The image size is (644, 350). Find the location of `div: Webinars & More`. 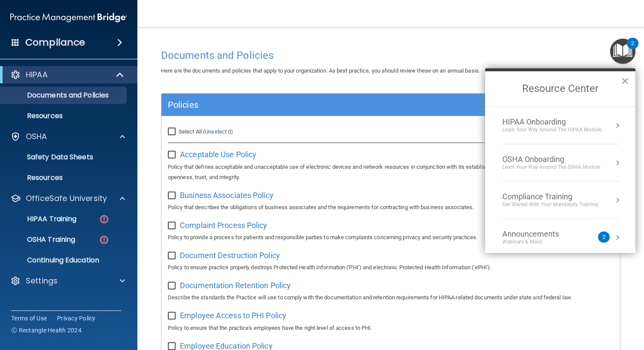

div: Webinars & More is located at coordinates (539, 242).